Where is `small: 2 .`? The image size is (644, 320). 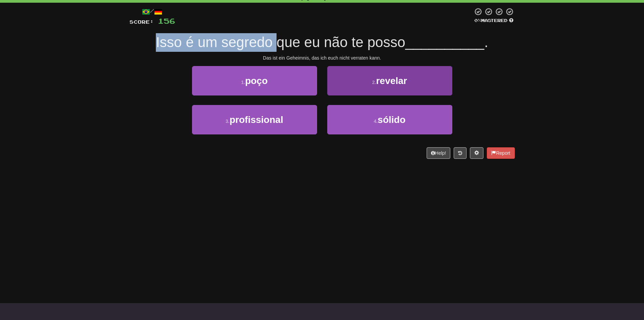
small: 2 . is located at coordinates (374, 82).